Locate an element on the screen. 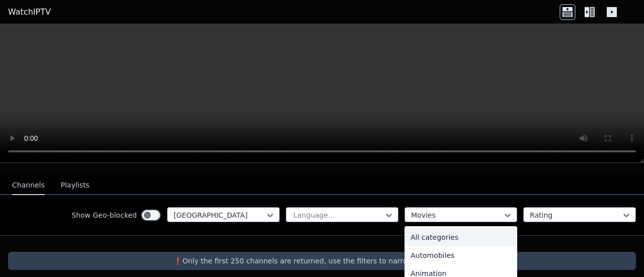 The image size is (644, 277). div: Automobiles is located at coordinates (460, 255).